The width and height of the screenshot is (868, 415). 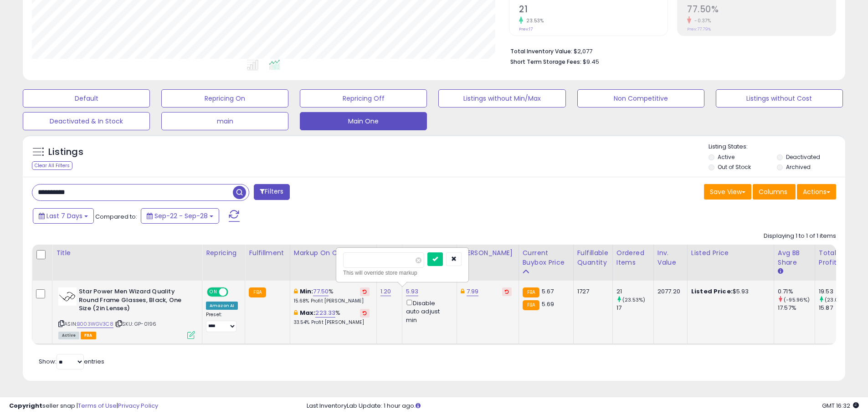 What do you see at coordinates (761, 10) in the screenshot?
I see `h2: 77.50%` at bounding box center [761, 10].